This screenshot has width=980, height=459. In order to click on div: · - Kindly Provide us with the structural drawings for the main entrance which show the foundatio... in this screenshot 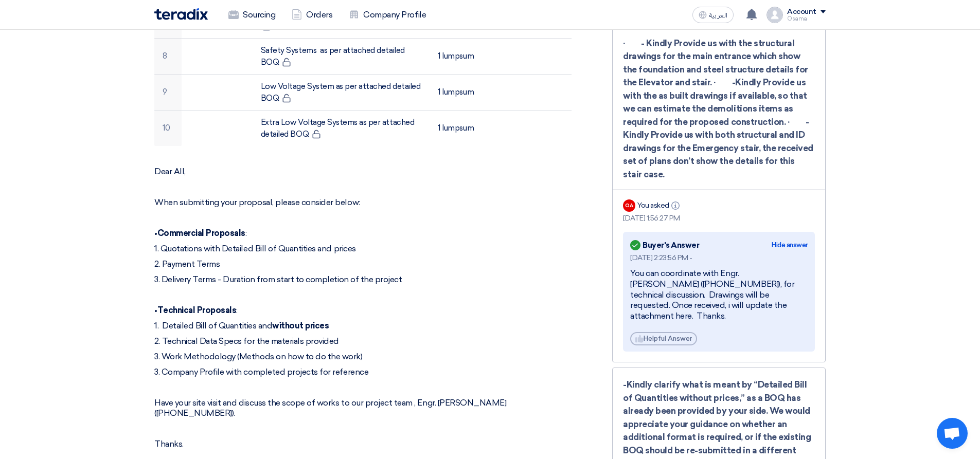, I will do `click(718, 109)`.